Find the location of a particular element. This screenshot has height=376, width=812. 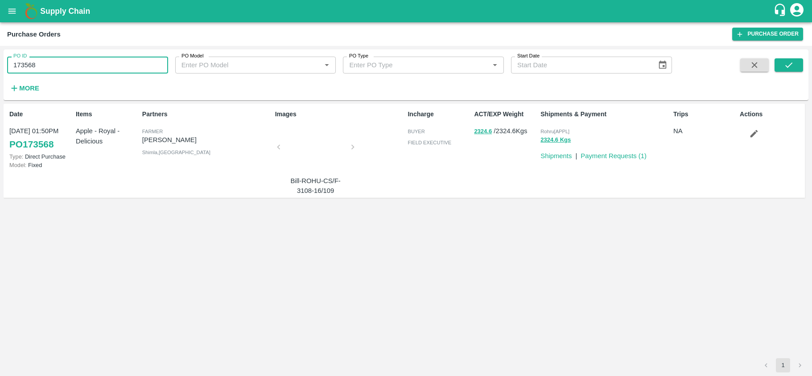

a: Supply Chain is located at coordinates (406, 11).